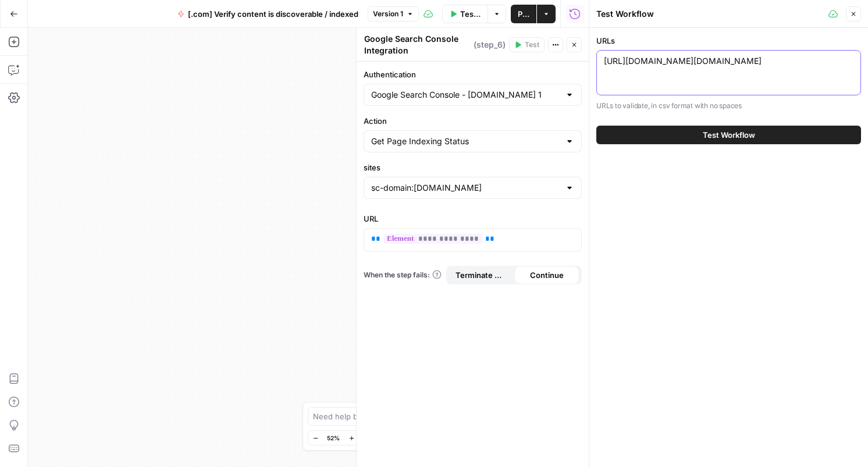  What do you see at coordinates (473, 219) in the screenshot?
I see `label: URL` at bounding box center [473, 219].